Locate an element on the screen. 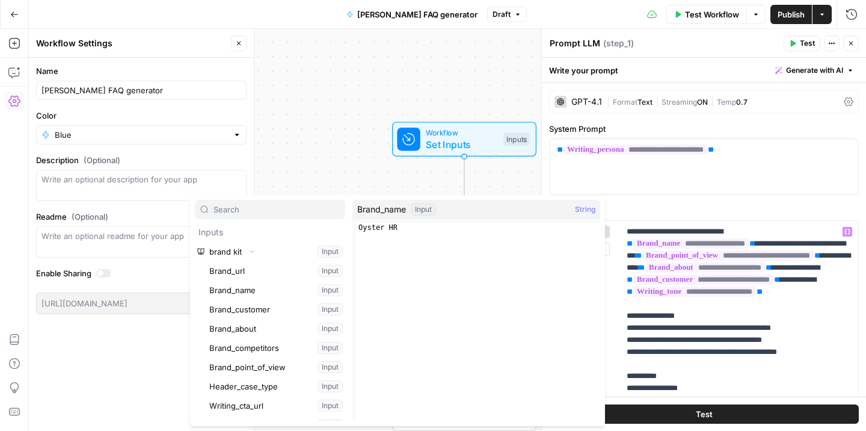 The height and width of the screenshot is (431, 866). button: Select variable Brand_customer is located at coordinates (276, 309).